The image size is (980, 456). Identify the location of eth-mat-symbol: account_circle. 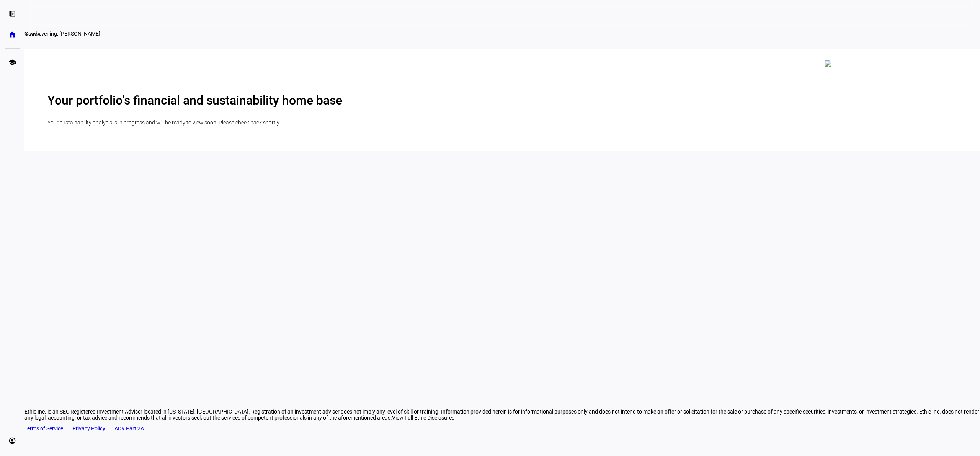
(12, 441).